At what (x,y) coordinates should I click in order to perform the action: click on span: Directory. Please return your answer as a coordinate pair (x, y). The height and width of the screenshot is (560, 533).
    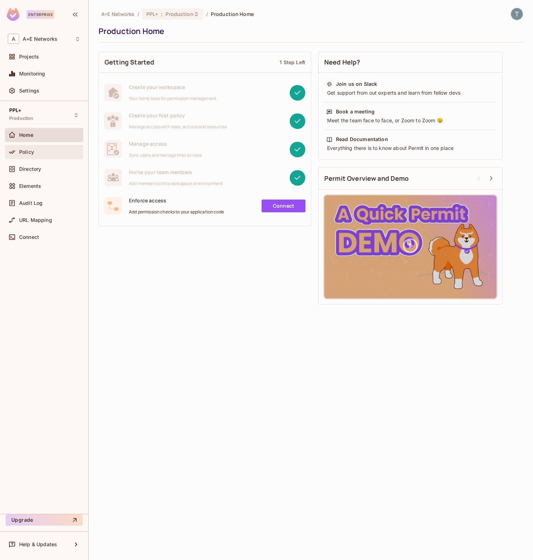
    Looking at the image, I should click on (30, 169).